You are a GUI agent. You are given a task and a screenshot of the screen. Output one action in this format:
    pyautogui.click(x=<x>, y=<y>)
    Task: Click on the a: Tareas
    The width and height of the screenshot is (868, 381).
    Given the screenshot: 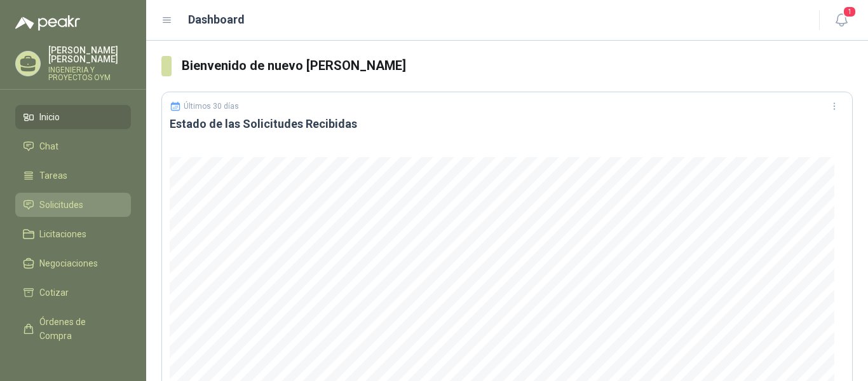 What is the action you would take?
    pyautogui.click(x=73, y=176)
    